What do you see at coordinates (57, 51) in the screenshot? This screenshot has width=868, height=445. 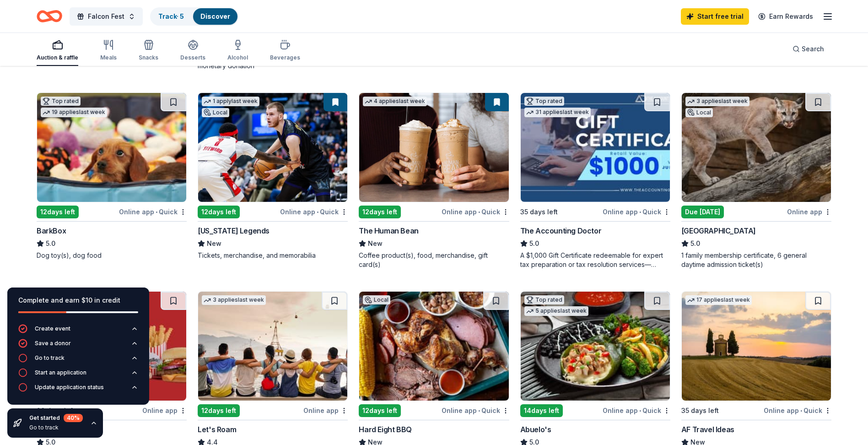 I see `button: Auction & raffle` at bounding box center [57, 51].